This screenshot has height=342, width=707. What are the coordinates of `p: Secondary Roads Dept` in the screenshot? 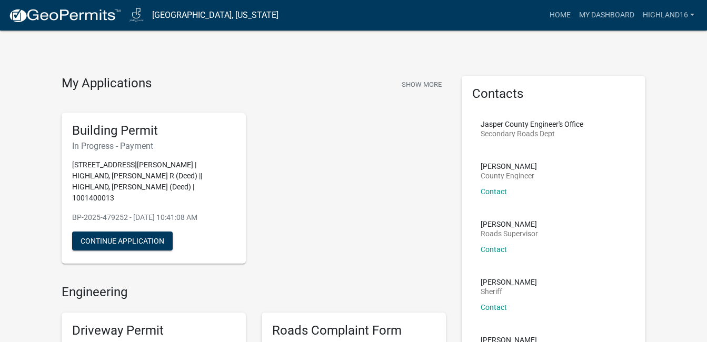 It's located at (532, 134).